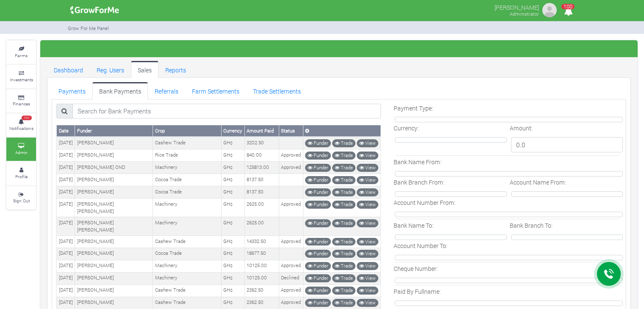  What do you see at coordinates (262, 266) in the screenshot?
I see `td: 10125.00` at bounding box center [262, 266].